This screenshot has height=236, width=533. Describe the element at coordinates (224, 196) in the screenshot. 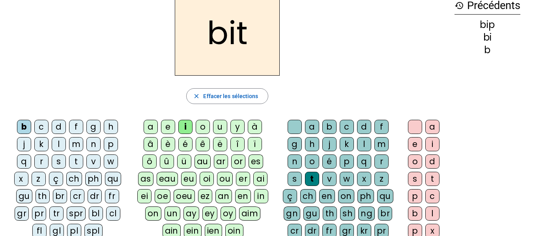

I see `div: an` at that location.